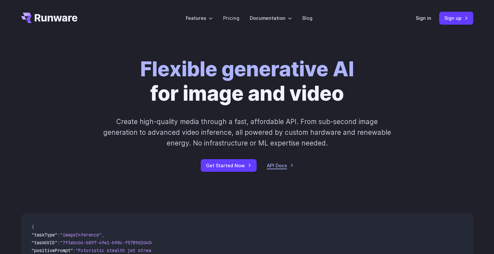 This screenshot has height=254, width=494. What do you see at coordinates (271, 18) in the screenshot?
I see `label: Documentation` at bounding box center [271, 18].